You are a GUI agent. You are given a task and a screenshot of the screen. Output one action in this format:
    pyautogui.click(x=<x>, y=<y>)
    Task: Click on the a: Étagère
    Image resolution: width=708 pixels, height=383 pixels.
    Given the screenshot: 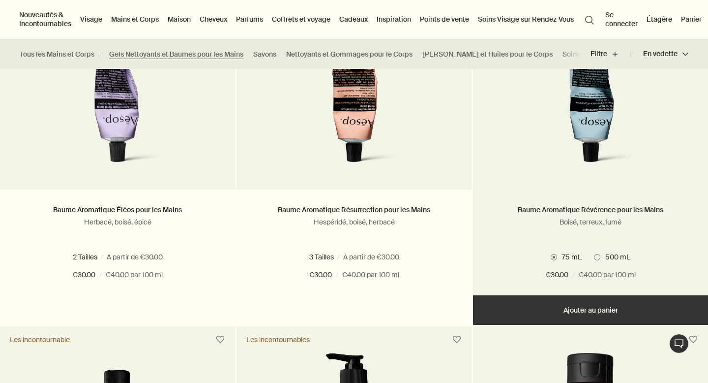 What is the action you would take?
    pyautogui.click(x=660, y=19)
    